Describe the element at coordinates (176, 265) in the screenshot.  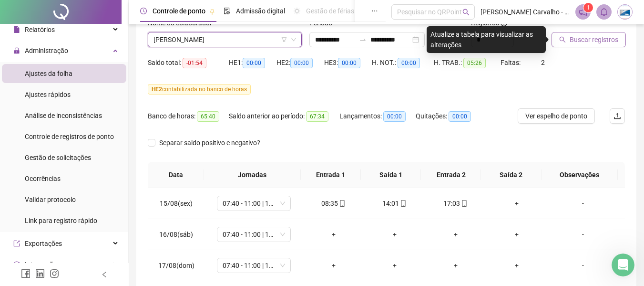
I see `span: 17/08(dom)` at that location.